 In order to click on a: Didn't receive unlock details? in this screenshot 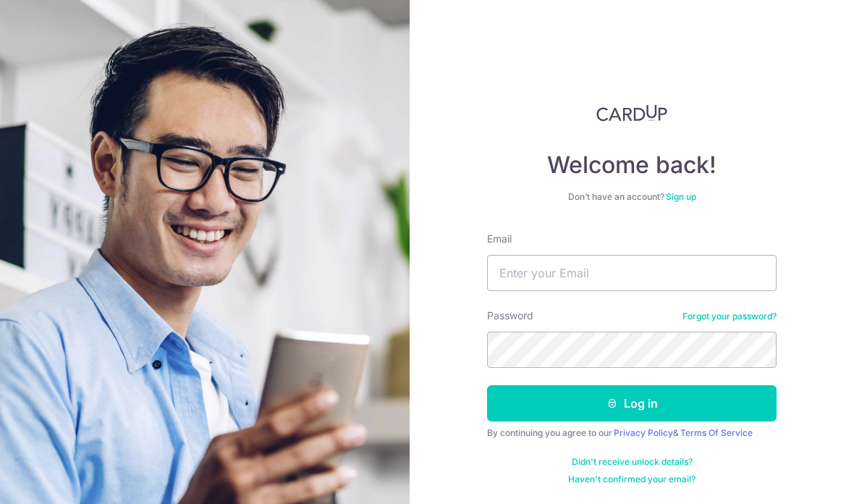, I will do `click(632, 462)`.